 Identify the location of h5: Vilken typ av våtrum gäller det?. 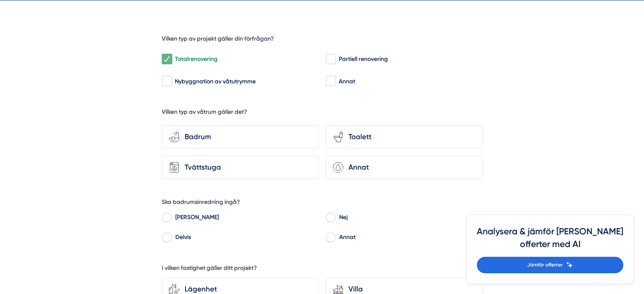
(205, 113).